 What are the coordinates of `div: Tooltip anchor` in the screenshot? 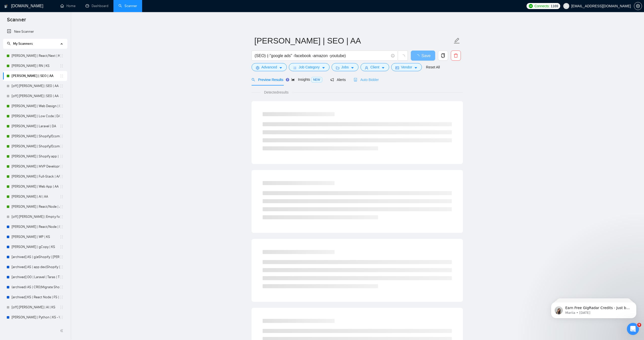 It's located at (288, 80).